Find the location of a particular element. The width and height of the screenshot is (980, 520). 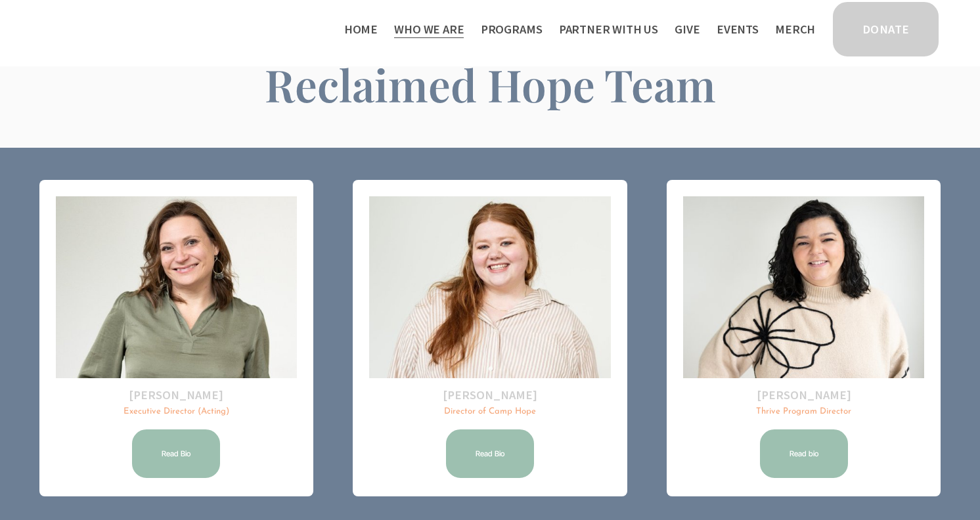

a: Read bio is located at coordinates (804, 454).